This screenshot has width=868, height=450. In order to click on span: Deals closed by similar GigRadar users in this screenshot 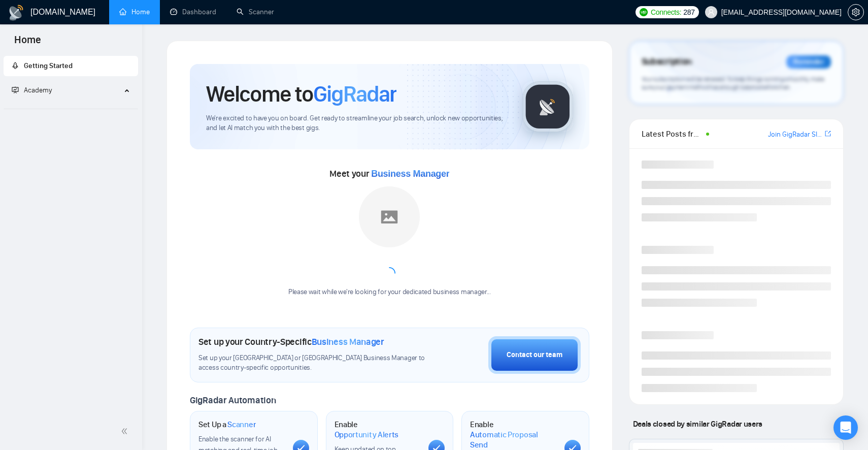, I will do `click(698, 423)`.